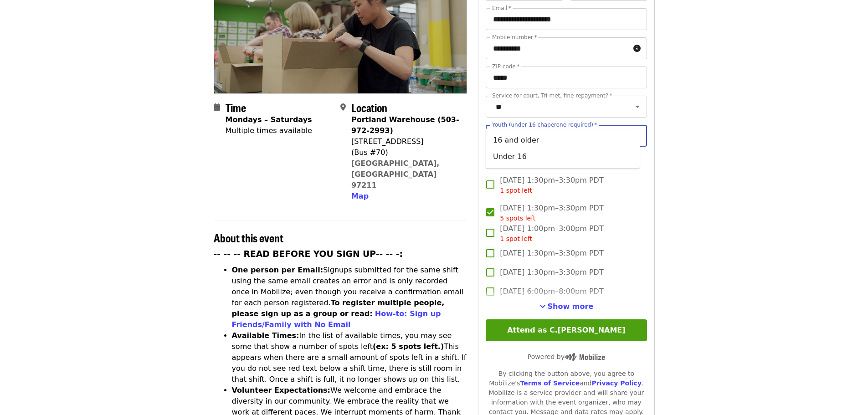  I want to click on label: Mobile number, so click(514, 38).